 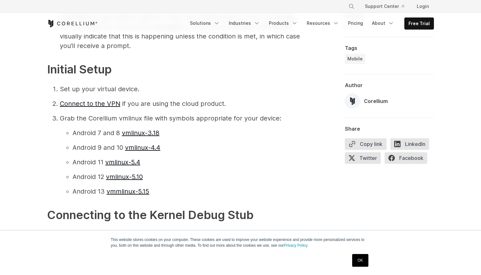 I want to click on a: LinkedIn, so click(x=411, y=145).